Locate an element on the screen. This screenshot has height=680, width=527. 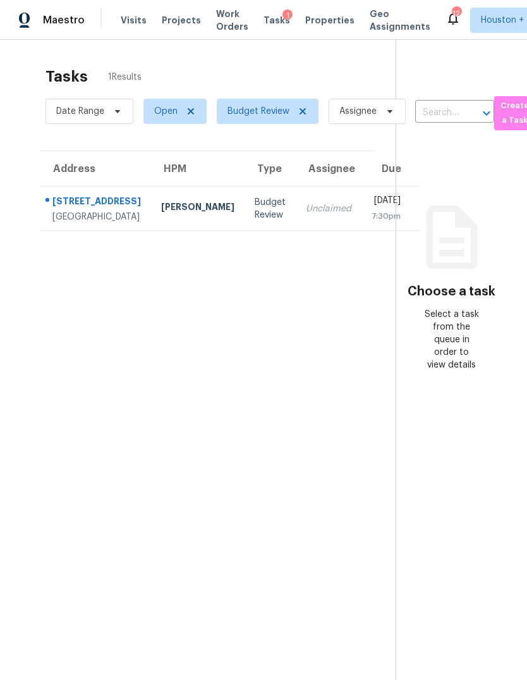
h2: Tasks is located at coordinates (66, 76).